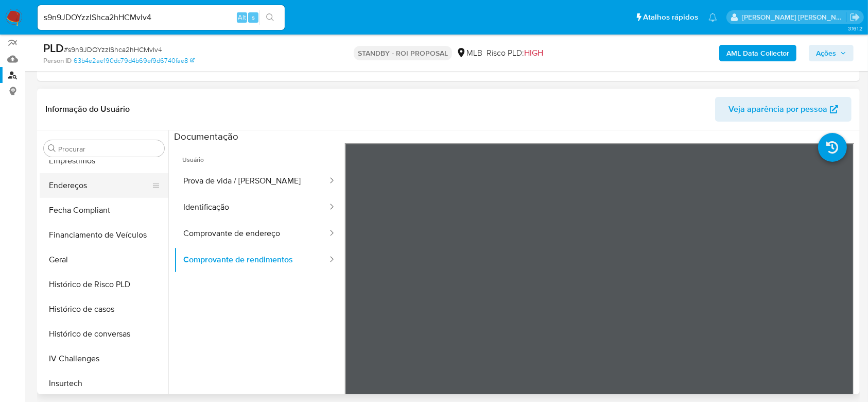  I want to click on button: Financiamento de Veículos, so click(104, 235).